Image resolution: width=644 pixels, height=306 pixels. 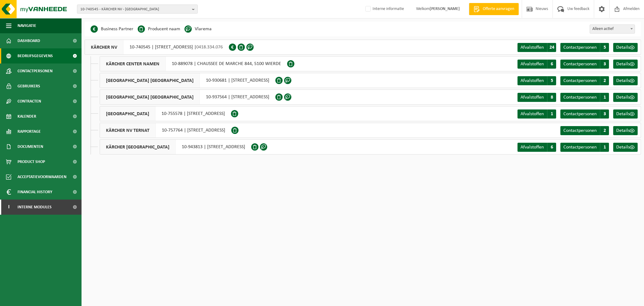 I want to click on span: Kalender, so click(x=27, y=116).